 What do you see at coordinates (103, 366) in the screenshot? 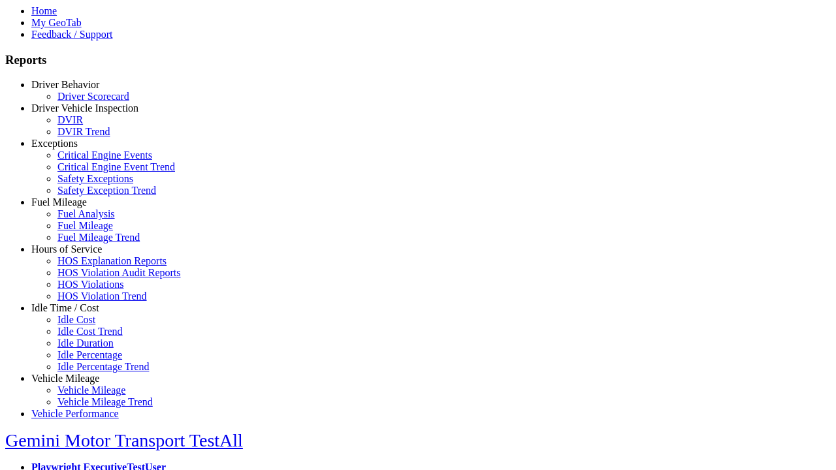
I see `a: Idle Percentage Trend` at bounding box center [103, 366].